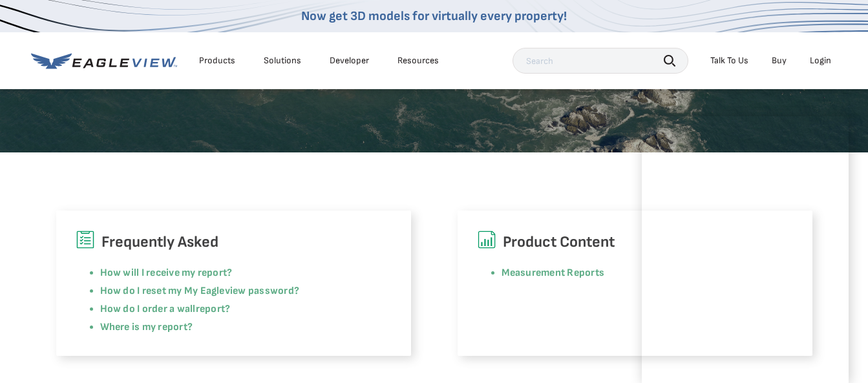 The height and width of the screenshot is (383, 868). What do you see at coordinates (233, 242) in the screenshot?
I see `h6: Frequently Asked` at bounding box center [233, 242].